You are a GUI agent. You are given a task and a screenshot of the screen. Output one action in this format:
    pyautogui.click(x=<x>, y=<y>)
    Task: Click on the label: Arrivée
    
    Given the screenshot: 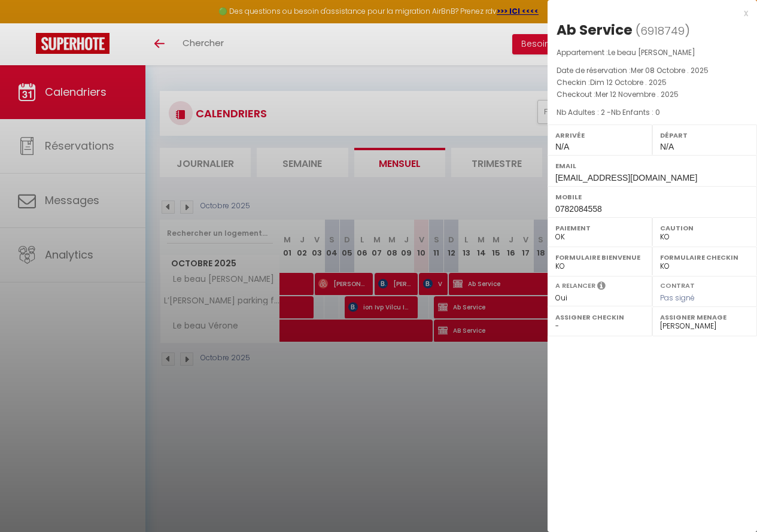 What is the action you would take?
    pyautogui.click(x=599, y=135)
    